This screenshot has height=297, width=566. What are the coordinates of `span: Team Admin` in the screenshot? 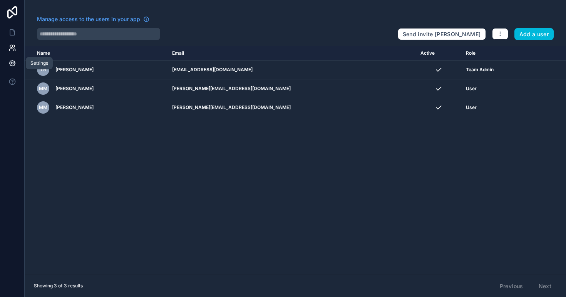 It's located at (480, 70).